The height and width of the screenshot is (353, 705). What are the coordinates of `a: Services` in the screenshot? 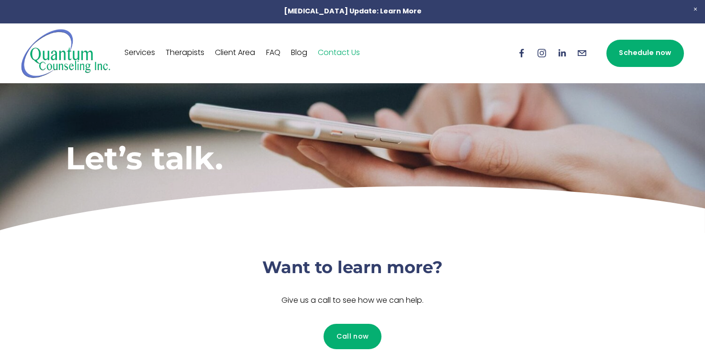 It's located at (140, 53).